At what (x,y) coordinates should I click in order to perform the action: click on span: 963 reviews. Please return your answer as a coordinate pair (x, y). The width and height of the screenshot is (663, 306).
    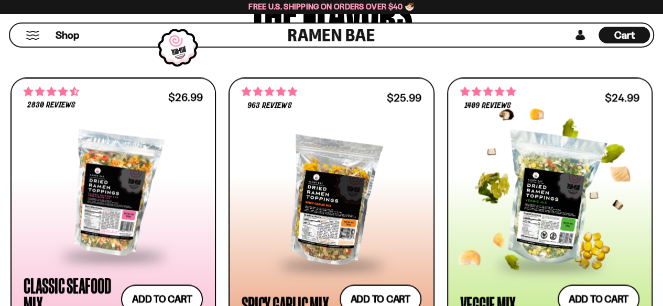
    Looking at the image, I should click on (269, 106).